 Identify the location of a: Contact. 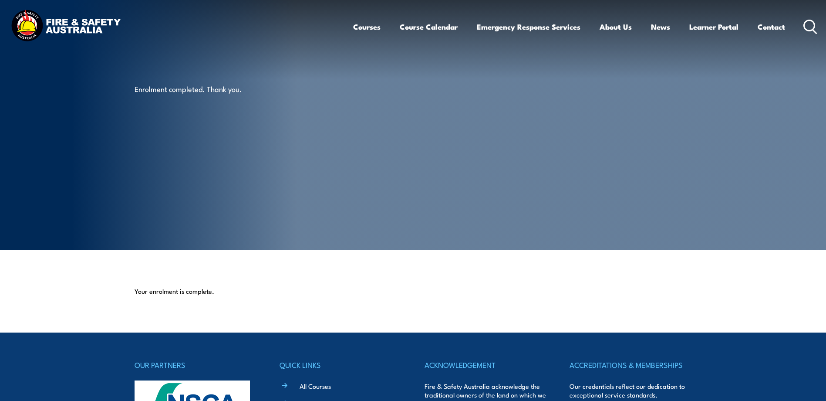
(772, 27).